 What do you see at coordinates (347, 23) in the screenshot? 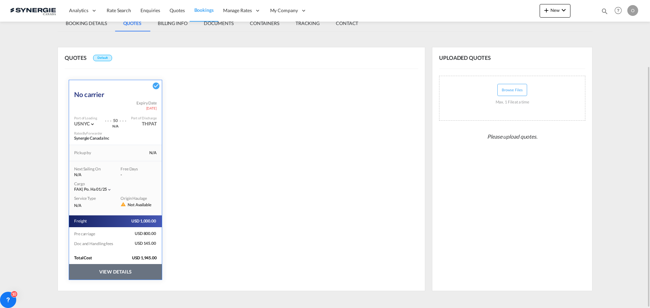
I see `md-tab-item: CONTACT` at bounding box center [347, 23].